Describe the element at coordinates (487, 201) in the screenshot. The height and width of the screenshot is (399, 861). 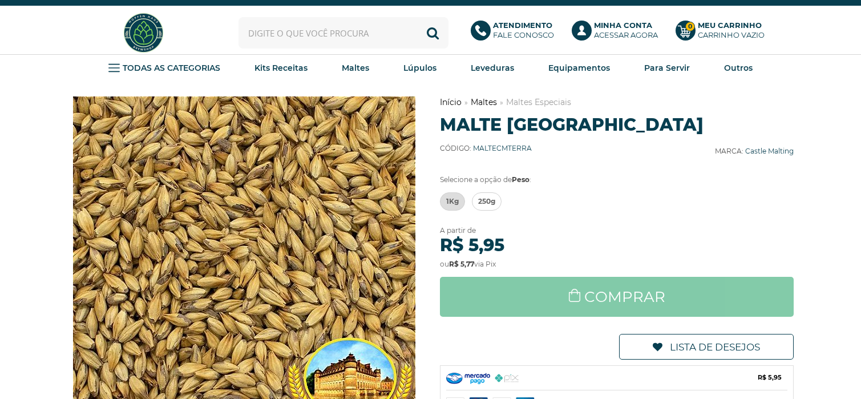
I see `a: 250g` at that location.